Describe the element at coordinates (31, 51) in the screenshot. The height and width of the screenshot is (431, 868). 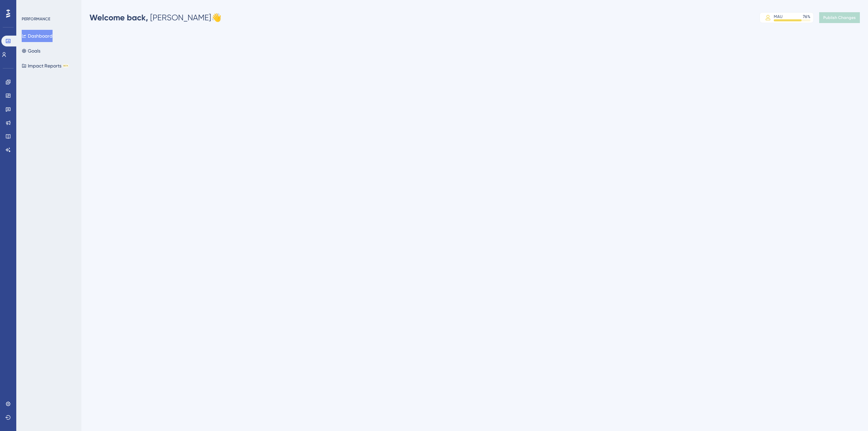
I see `button: Goals` at that location.